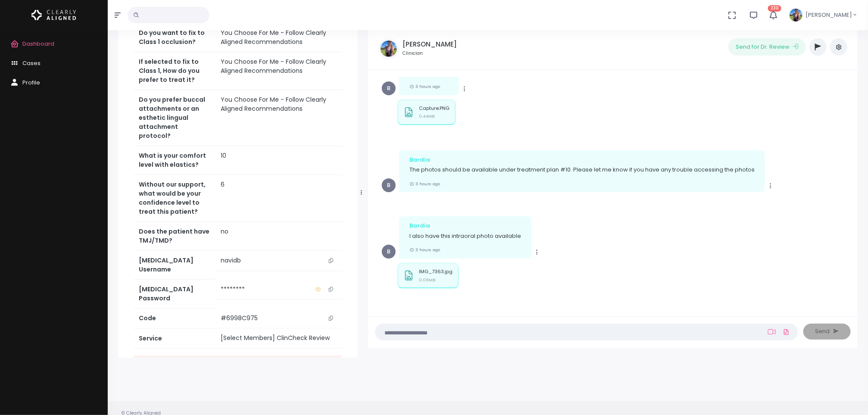  Describe the element at coordinates (796, 15) in the screenshot. I see `img: Header Avatar` at that location.